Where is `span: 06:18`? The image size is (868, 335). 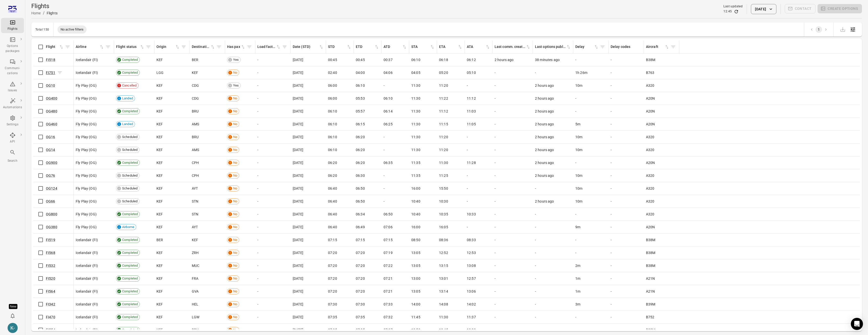
span: 06:18 is located at coordinates (443, 60).